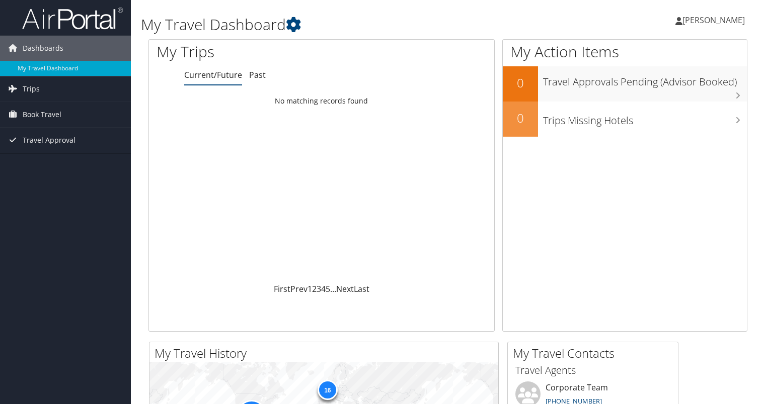 The image size is (765, 404). What do you see at coordinates (321, 101) in the screenshot?
I see `td: No matching records found` at bounding box center [321, 101].